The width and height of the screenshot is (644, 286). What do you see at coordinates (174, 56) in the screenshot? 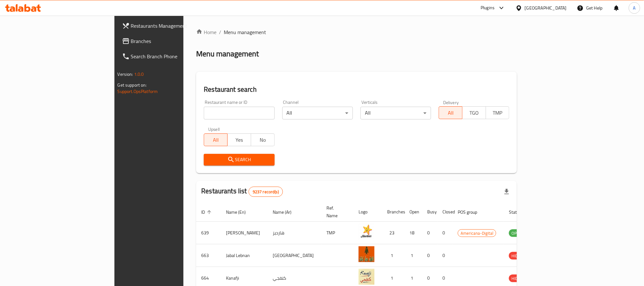
I see `span: Search Branch Phone` at bounding box center [174, 56].